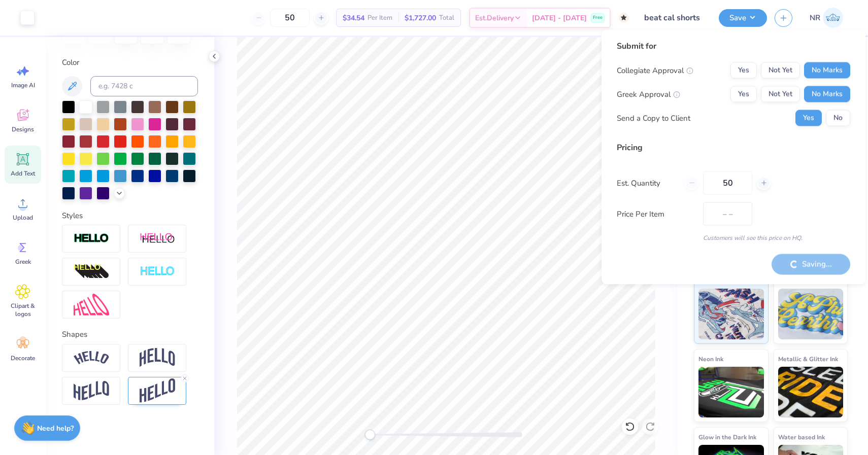  I want to click on label: Shapes, so click(75, 334).